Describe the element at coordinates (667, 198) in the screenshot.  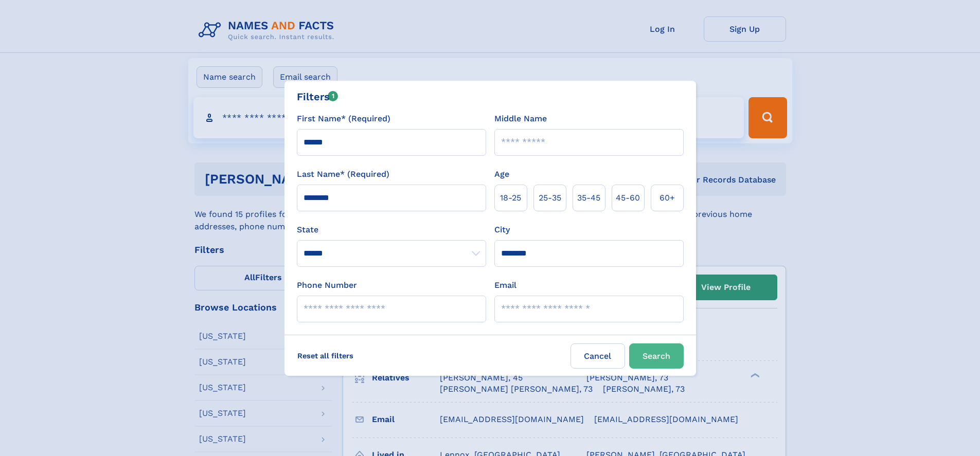
I see `span: 60+` at that location.